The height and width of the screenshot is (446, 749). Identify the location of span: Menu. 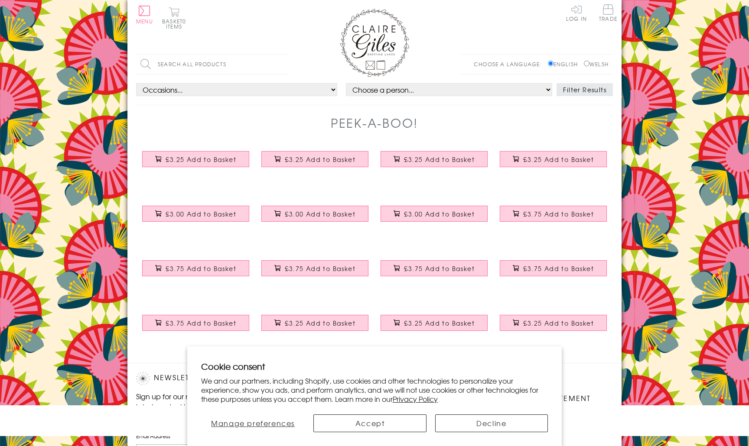
(144, 21).